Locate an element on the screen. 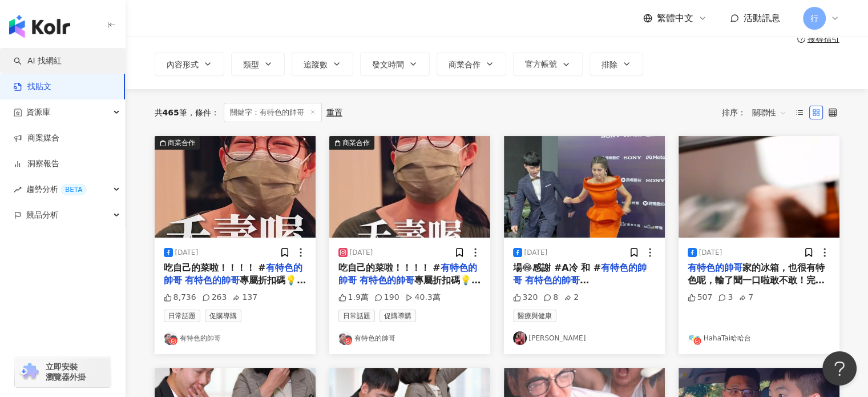 The height and width of the screenshot is (397, 868). span: 競品分析 is located at coordinates (42, 214).